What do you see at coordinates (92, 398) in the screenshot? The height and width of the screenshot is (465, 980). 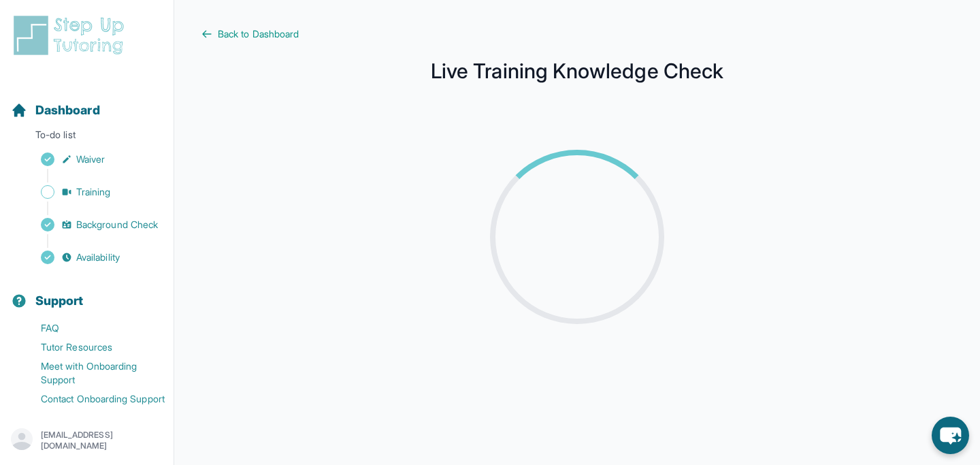 I see `a: Contact Onboarding Support` at bounding box center [92, 398].